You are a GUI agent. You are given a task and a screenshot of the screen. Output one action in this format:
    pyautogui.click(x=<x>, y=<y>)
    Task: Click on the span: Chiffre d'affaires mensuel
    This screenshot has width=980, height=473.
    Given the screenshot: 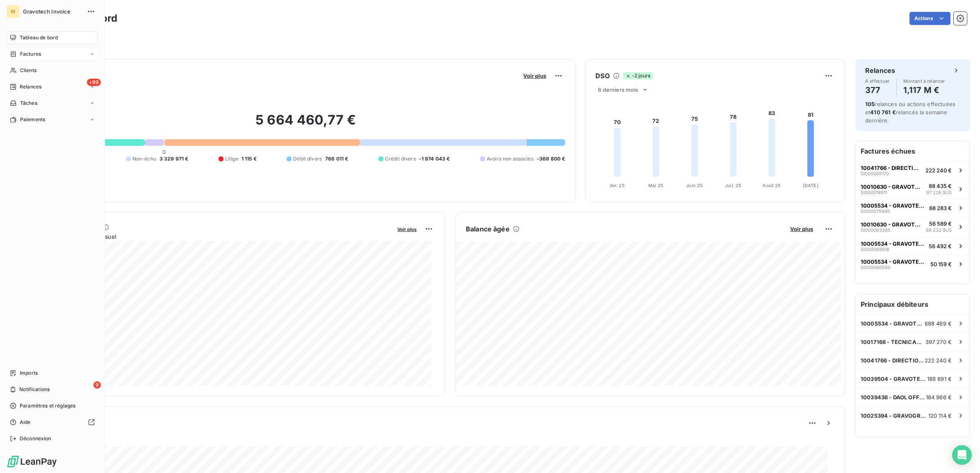 What is the action you would take?
    pyautogui.click(x=219, y=236)
    